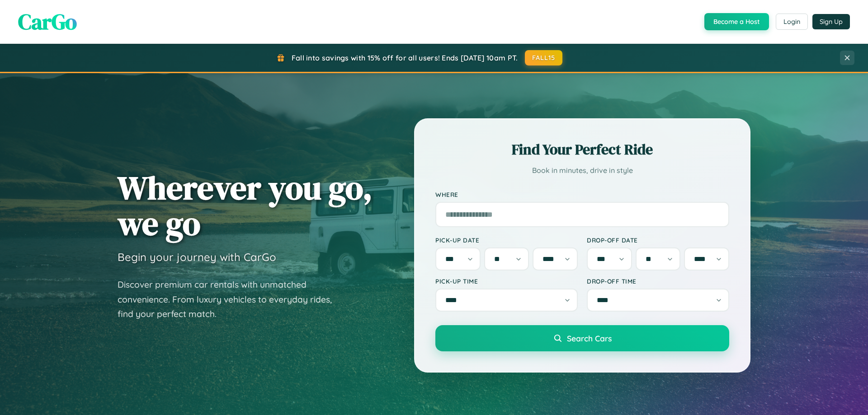  What do you see at coordinates (831, 21) in the screenshot?
I see `button: Sign Up` at bounding box center [831, 21].